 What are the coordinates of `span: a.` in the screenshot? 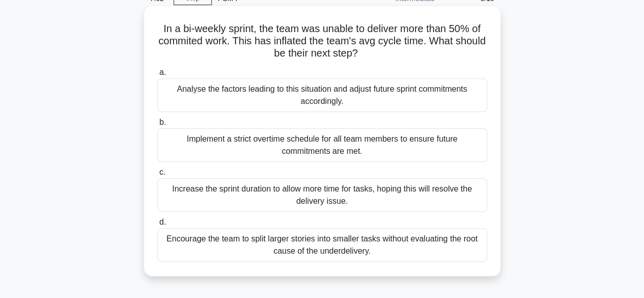 It's located at (162, 72).